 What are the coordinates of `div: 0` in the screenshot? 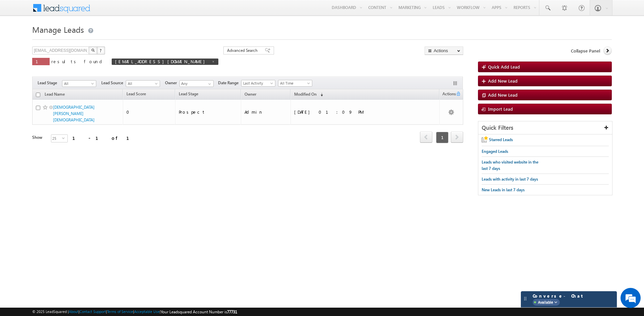 It's located at (149, 112).